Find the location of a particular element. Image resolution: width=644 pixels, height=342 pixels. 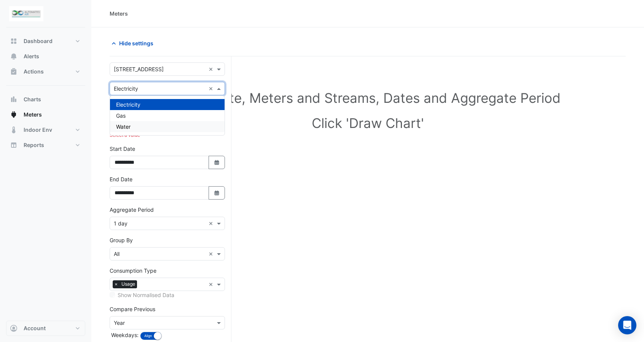

button: Charts is located at coordinates (46, 100).